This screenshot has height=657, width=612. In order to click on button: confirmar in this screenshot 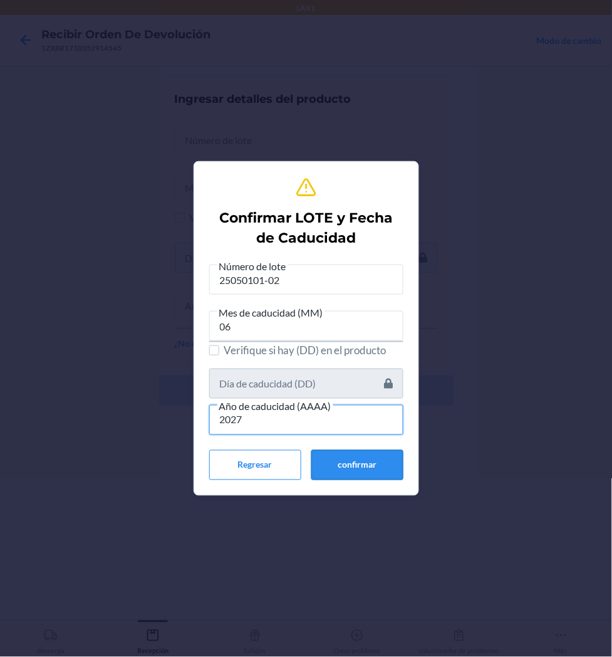, I will do `click(357, 465)`.